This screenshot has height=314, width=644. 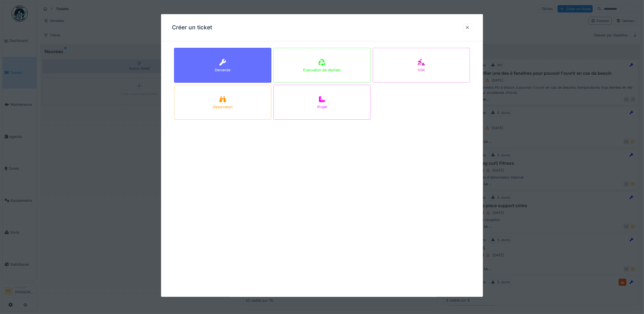 I want to click on div: Observation, so click(x=223, y=107).